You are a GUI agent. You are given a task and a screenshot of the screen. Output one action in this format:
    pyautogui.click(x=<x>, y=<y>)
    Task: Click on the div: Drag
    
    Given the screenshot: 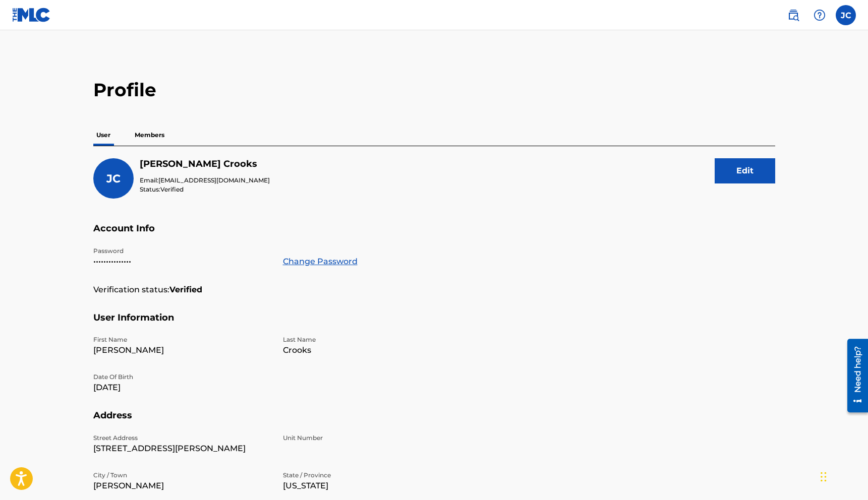 What is the action you would take?
    pyautogui.click(x=824, y=477)
    